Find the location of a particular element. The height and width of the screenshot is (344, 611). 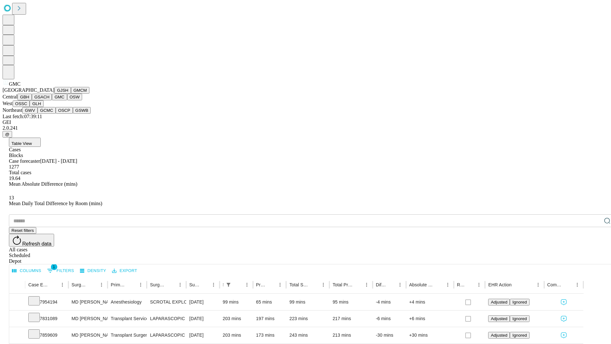

div: Anesthesiology is located at coordinates (127, 302).